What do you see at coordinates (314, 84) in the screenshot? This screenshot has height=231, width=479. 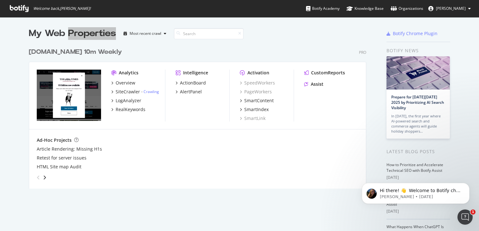 I see `a: Assist` at bounding box center [314, 84].